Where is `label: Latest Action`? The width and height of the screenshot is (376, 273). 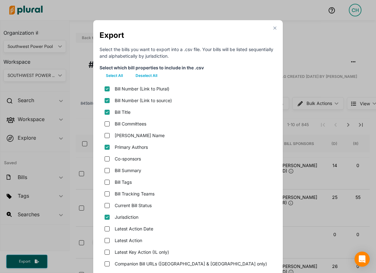
label: Latest Action is located at coordinates (128, 241).